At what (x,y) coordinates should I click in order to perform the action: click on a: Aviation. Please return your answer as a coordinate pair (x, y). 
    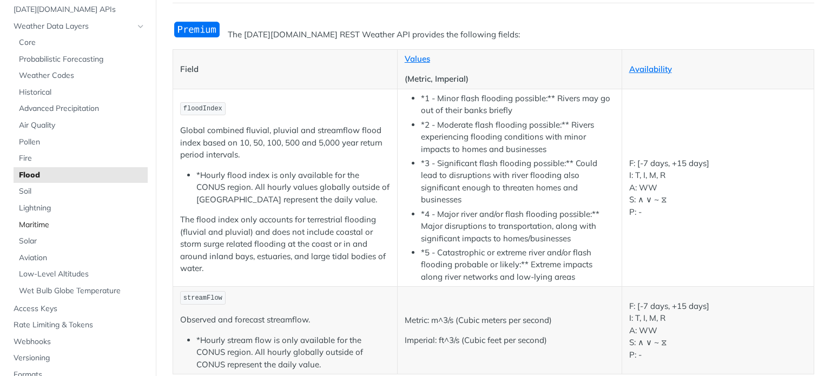
    Looking at the image, I should click on (81, 258).